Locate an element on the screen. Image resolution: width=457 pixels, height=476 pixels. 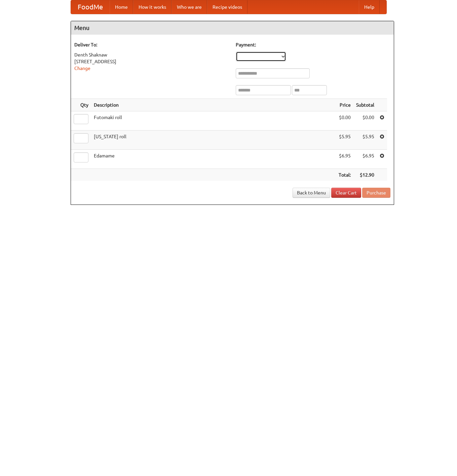
a: FoodMe is located at coordinates (90, 7).